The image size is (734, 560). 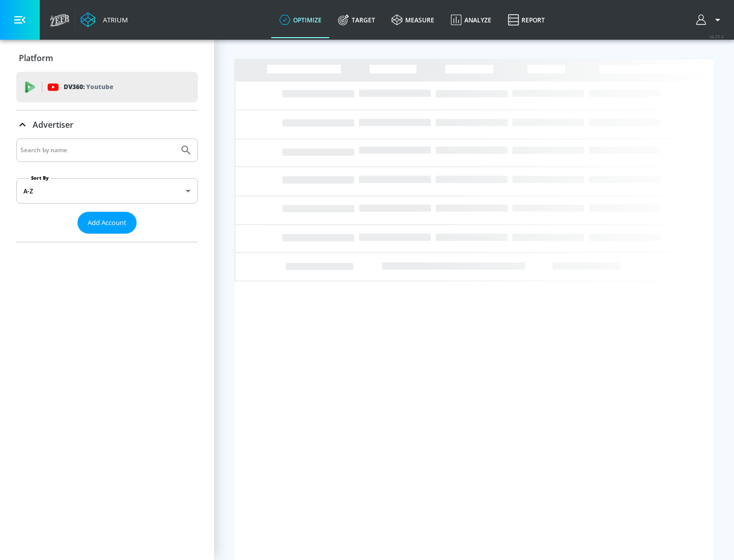 I want to click on nav: list of Advertiser, so click(x=107, y=238).